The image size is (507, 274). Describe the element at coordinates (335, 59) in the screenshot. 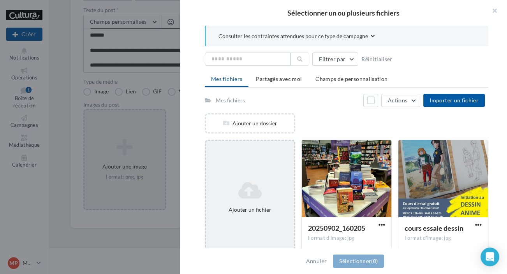

I see `button: Filtrer par` at that location.